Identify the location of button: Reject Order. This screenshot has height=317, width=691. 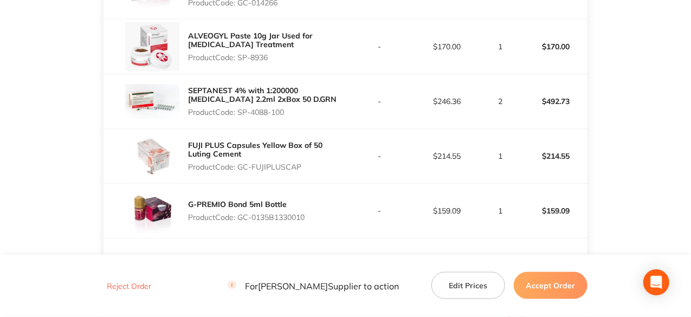
(129, 286).